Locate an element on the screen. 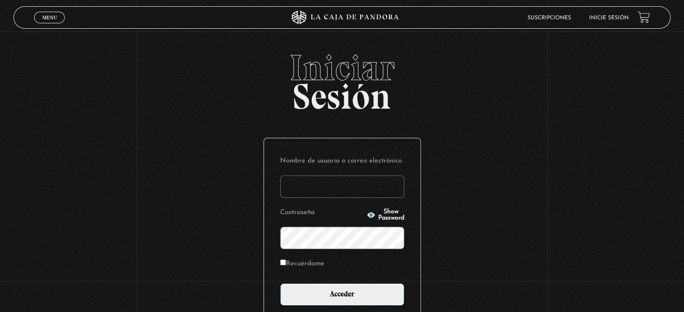 This screenshot has height=312, width=684. span: Menu is located at coordinates (49, 18).